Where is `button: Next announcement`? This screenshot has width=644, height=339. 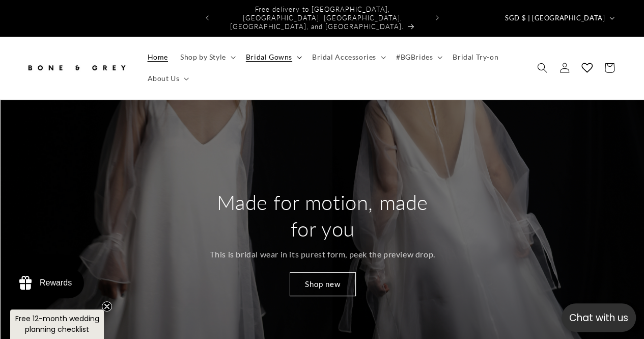
button: Next announcement is located at coordinates (437, 18).